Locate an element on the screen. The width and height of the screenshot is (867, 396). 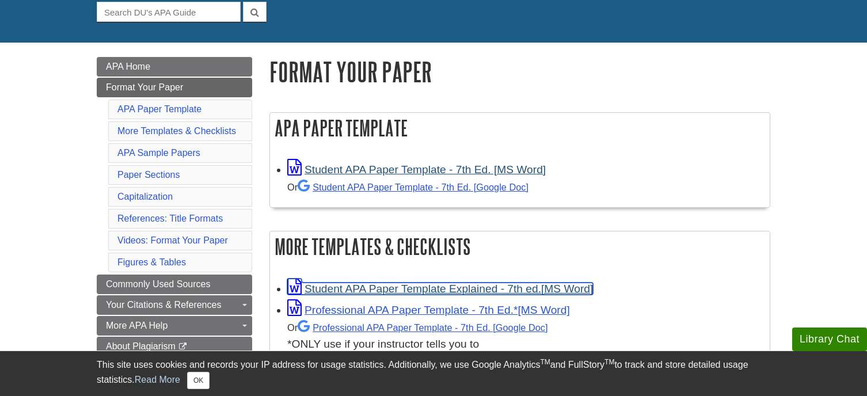
a: More APA Help is located at coordinates (174, 326).